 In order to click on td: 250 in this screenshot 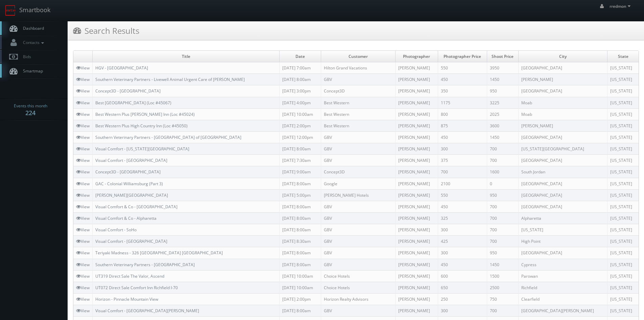, I will do `click(462, 299)`.